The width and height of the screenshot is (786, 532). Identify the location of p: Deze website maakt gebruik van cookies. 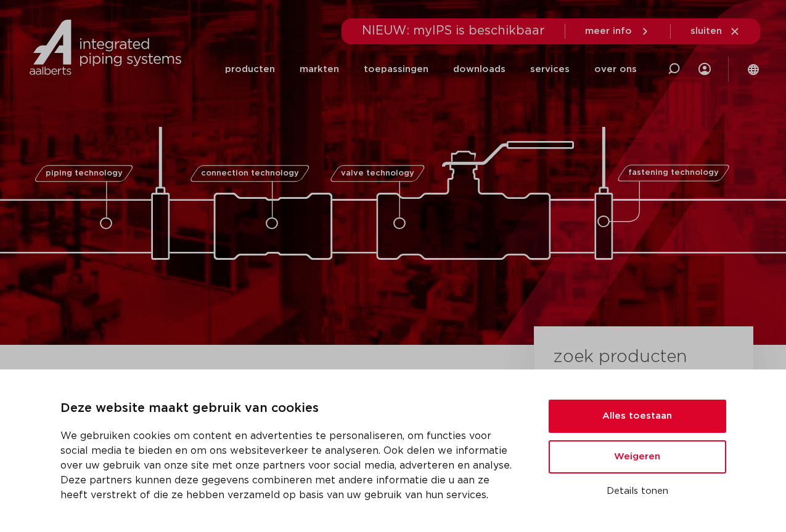
(290, 409).